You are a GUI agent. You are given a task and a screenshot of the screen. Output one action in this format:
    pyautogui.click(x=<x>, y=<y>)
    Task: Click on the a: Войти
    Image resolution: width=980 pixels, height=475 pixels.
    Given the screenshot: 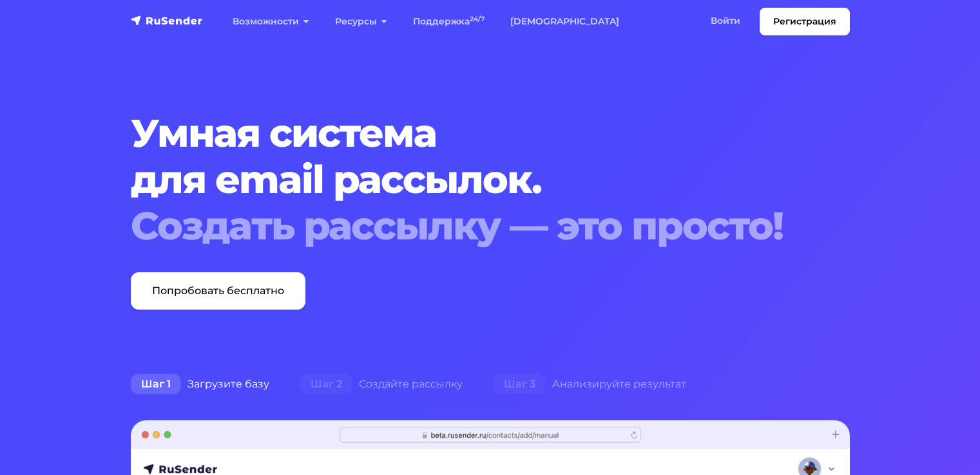 What is the action you would take?
    pyautogui.click(x=725, y=20)
    